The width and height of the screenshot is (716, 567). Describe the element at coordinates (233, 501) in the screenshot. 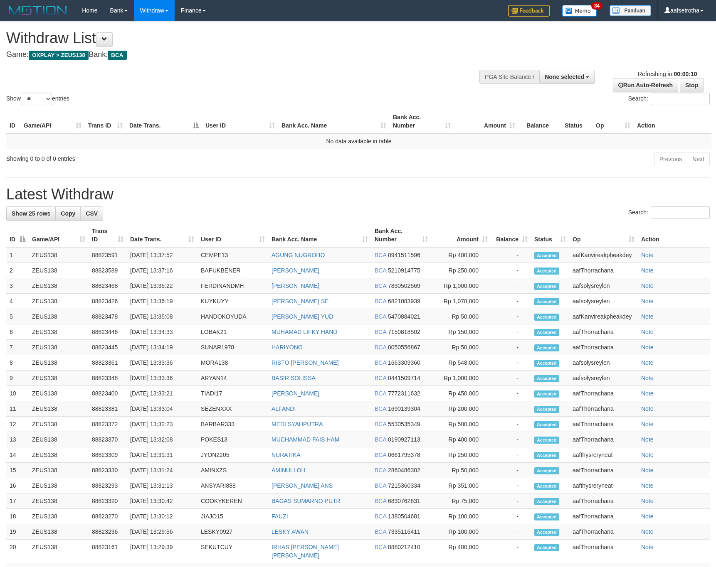

I see `td: COOKYKEREN` at that location.